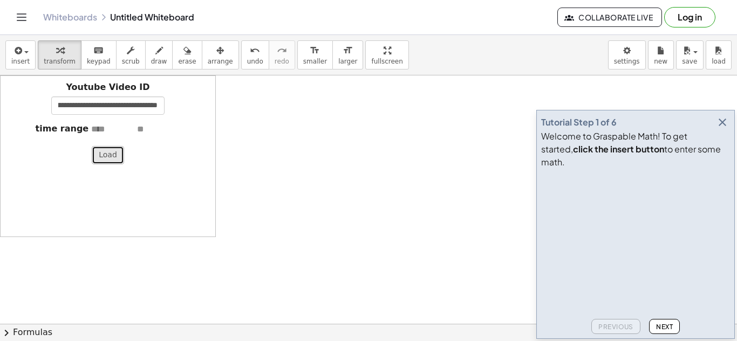 This screenshot has height=341, width=737. What do you see at coordinates (660, 61) in the screenshot?
I see `span: new` at bounding box center [660, 61].